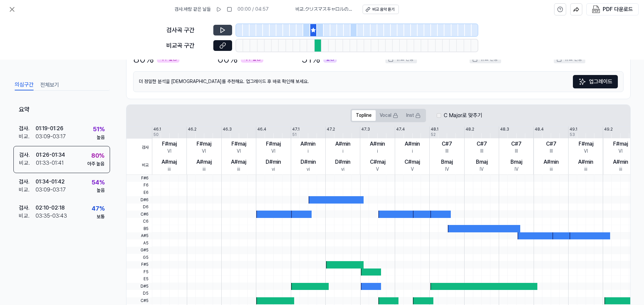 The image size is (644, 305). What do you see at coordinates (139, 258) in the screenshot?
I see `span: G5` at bounding box center [139, 258].